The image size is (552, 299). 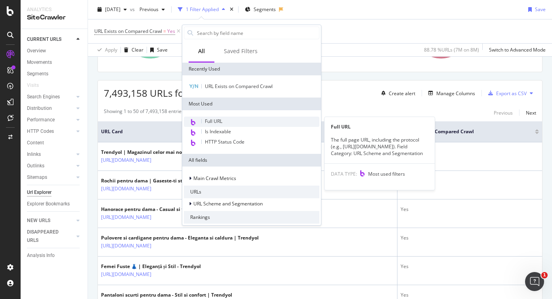 I want to click on span: 1, so click(x=544, y=275).